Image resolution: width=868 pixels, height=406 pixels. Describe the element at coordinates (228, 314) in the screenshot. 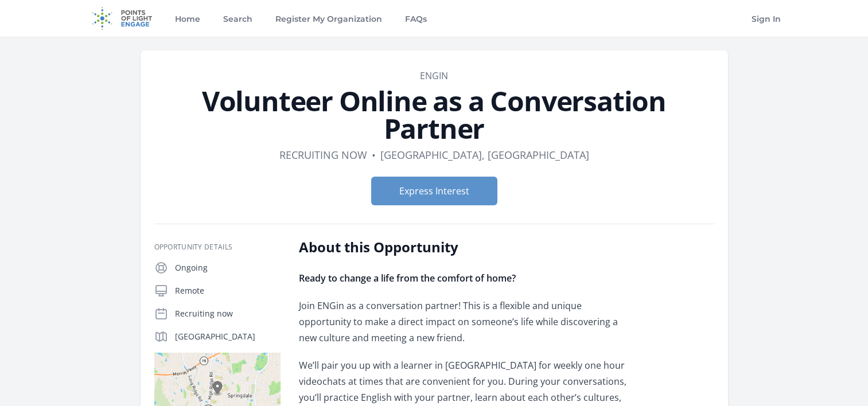

I see `p: Recruiting now` at that location.